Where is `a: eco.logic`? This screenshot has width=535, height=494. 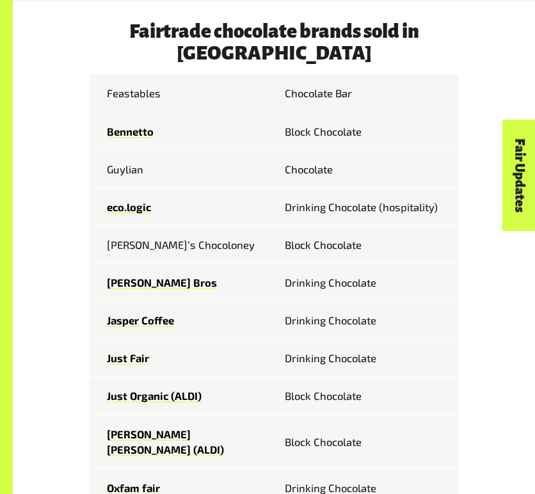 a: eco.logic is located at coordinates (129, 206).